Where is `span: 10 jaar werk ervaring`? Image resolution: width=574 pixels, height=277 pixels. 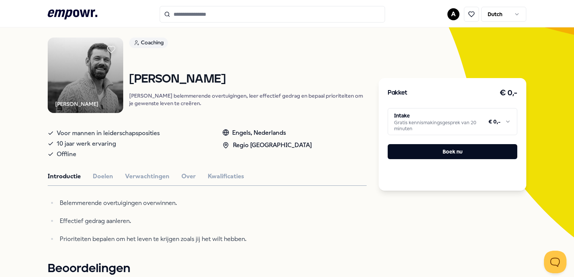 span: 10 jaar werk ervaring is located at coordinates (86, 144).